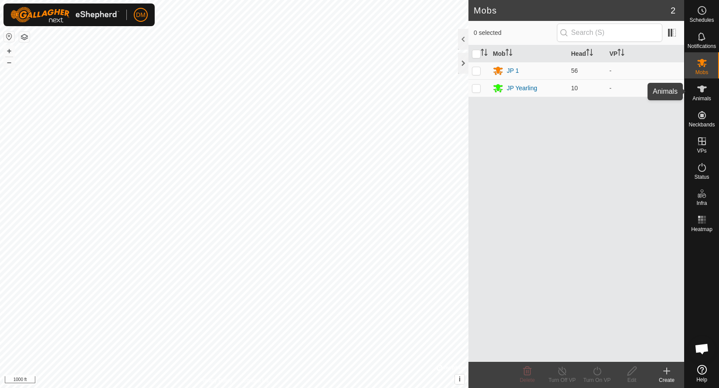 This screenshot has width=719, height=388. Describe the element at coordinates (702, 151) in the screenshot. I see `span: VPs` at that location.